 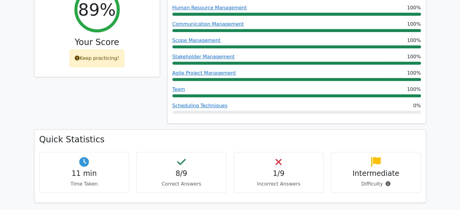 What do you see at coordinates (416, 106) in the screenshot?
I see `span: 0%` at bounding box center [416, 106].